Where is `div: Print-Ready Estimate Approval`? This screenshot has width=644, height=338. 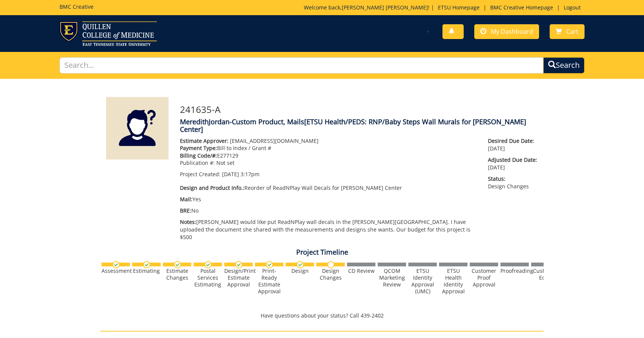 div: Print-Ready Estimate Approval is located at coordinates (269, 281).